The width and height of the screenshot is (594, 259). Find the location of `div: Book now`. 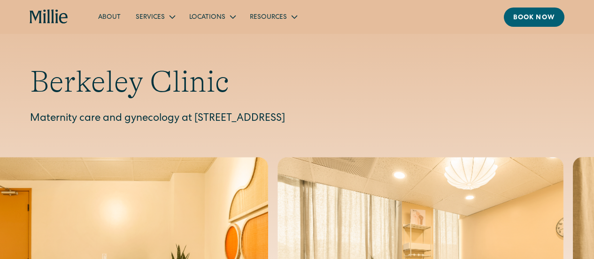

div: Book now is located at coordinates (534, 18).